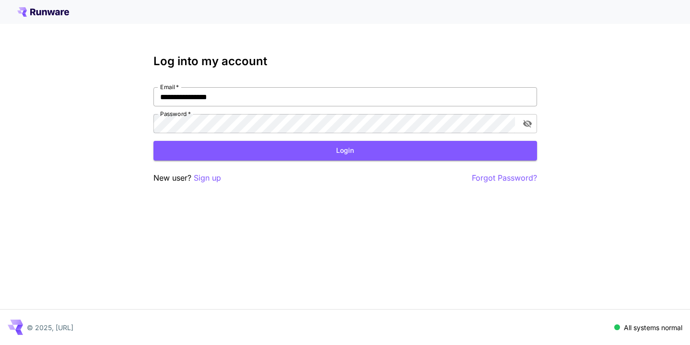 The width and height of the screenshot is (690, 345). I want to click on button: Login, so click(345, 151).